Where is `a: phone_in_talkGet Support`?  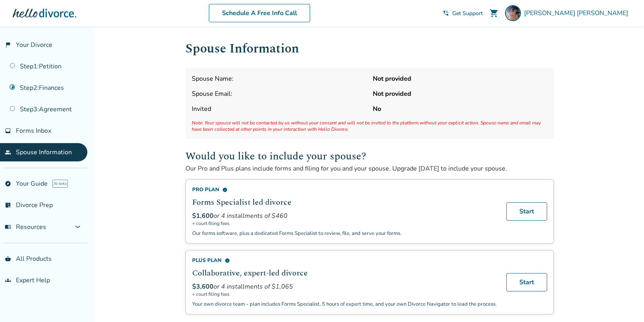 a: phone_in_talkGet Support is located at coordinates (463, 13).